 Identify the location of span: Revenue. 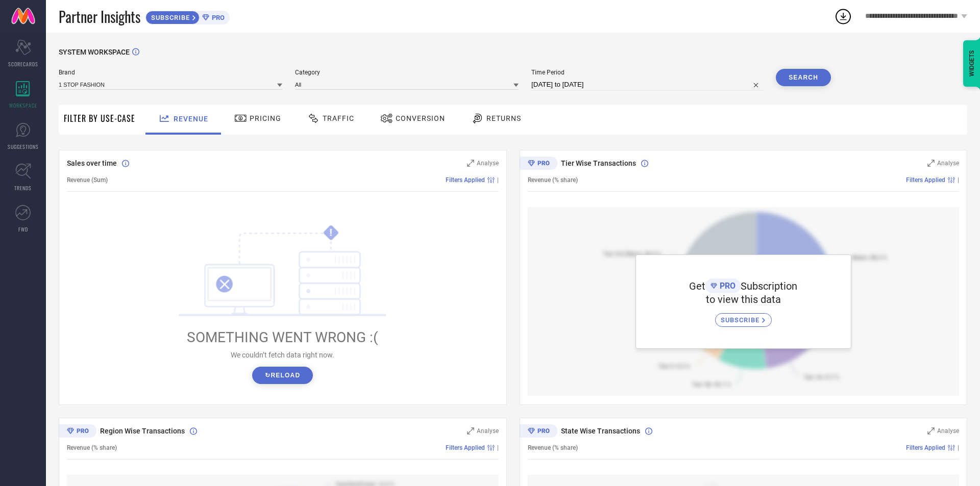
(191, 118).